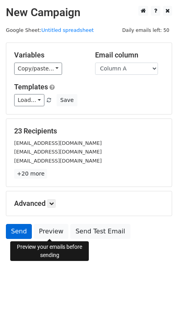  I want to click on h5: Variables, so click(49, 55).